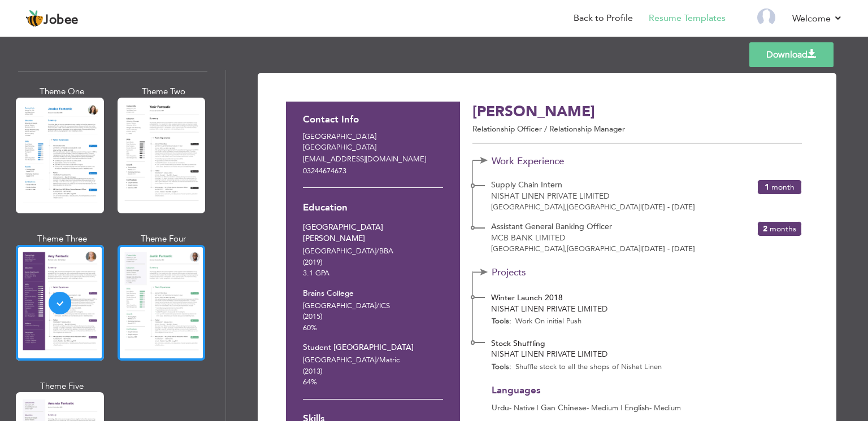  Describe the element at coordinates (373, 208) in the screenshot. I see `h3: Education` at that location.